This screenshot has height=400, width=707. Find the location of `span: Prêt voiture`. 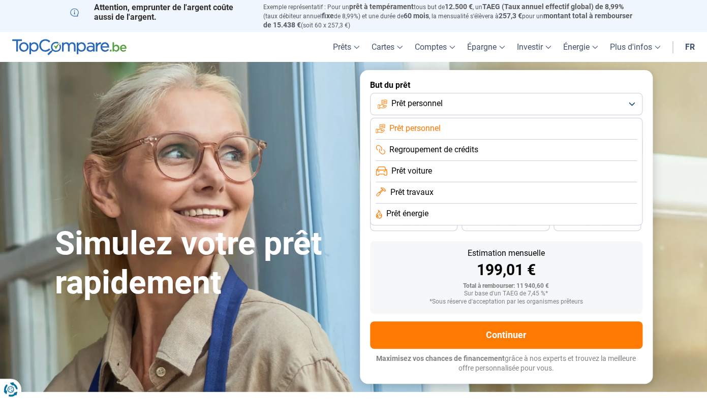

span: Prêt voiture is located at coordinates (412, 171).